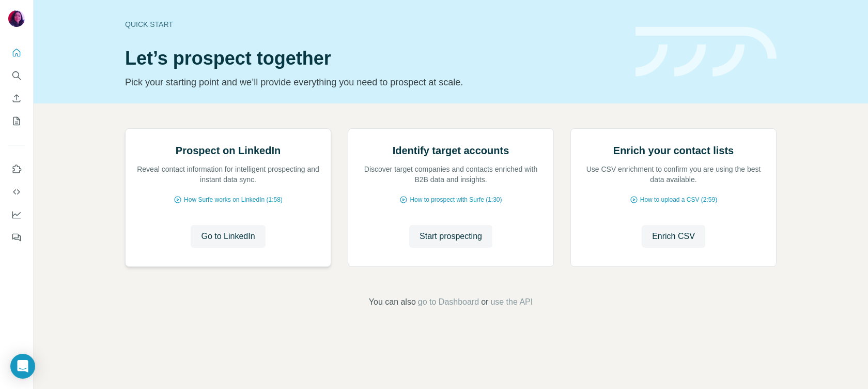 The width and height of the screenshot is (868, 389). Describe the element at coordinates (374, 83) in the screenshot. I see `p: Pick your starting point and we’ll provide everything you need to prospect at scale.` at that location.